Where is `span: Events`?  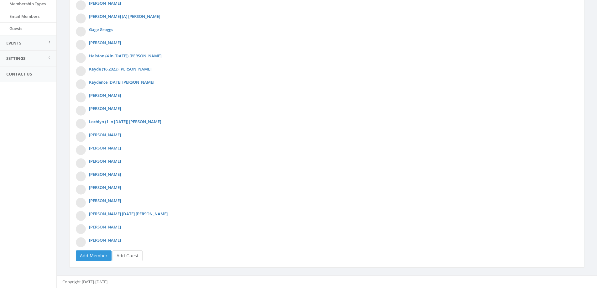
span: Events is located at coordinates (14, 43).